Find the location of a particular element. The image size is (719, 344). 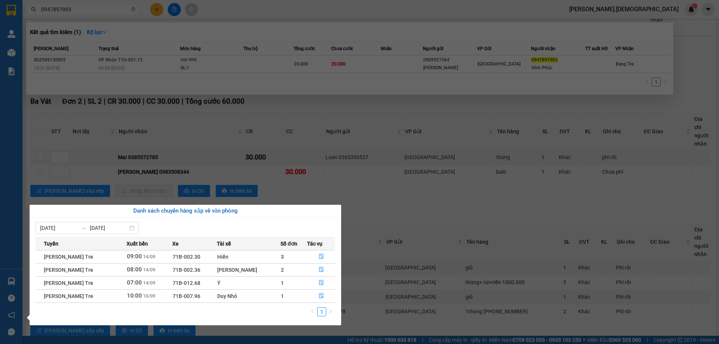

span: Xuất bến is located at coordinates (137, 244).